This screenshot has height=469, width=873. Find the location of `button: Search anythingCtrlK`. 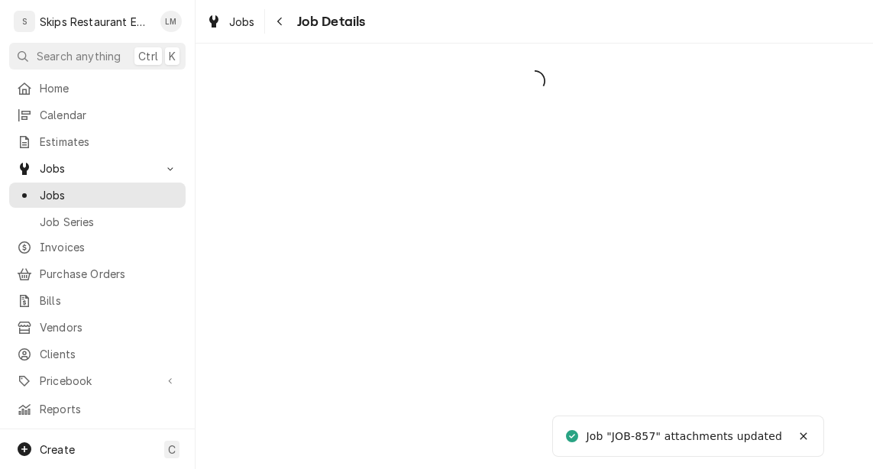

button: Search anythingCtrlK is located at coordinates (97, 56).